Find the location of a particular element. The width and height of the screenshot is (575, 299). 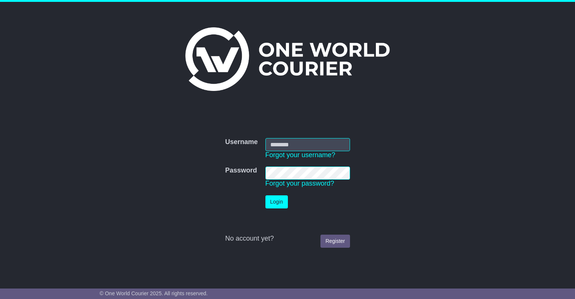

span: © One World Courier 2025. All rights reserved. is located at coordinates (154, 294).